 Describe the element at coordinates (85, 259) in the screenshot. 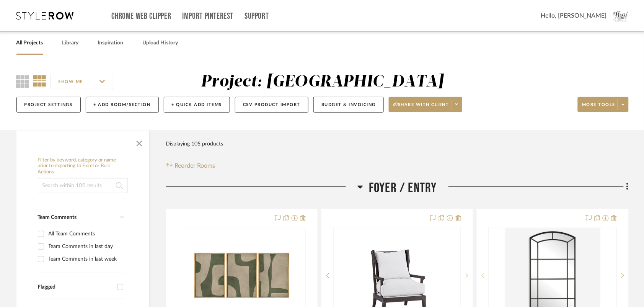

I see `div: Team Comments in last week` at that location.